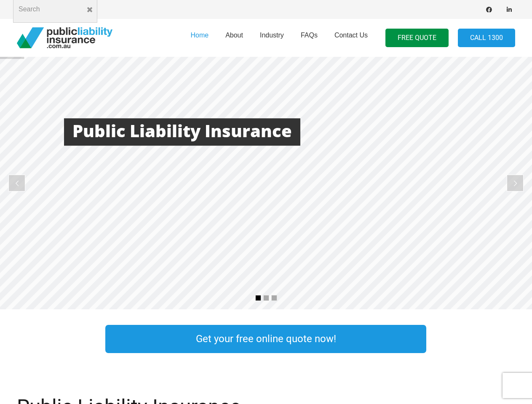  I want to click on button: Close, so click(90, 10).